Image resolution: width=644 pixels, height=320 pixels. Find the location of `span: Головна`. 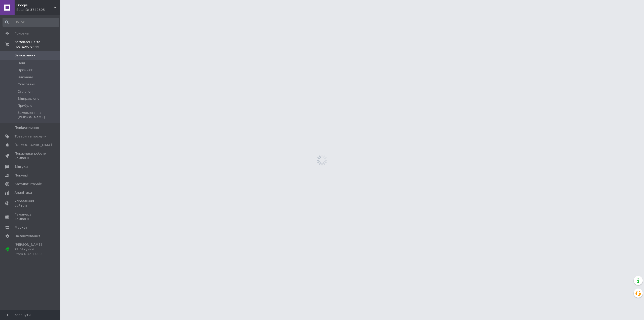

span: Головна is located at coordinates (22, 33).